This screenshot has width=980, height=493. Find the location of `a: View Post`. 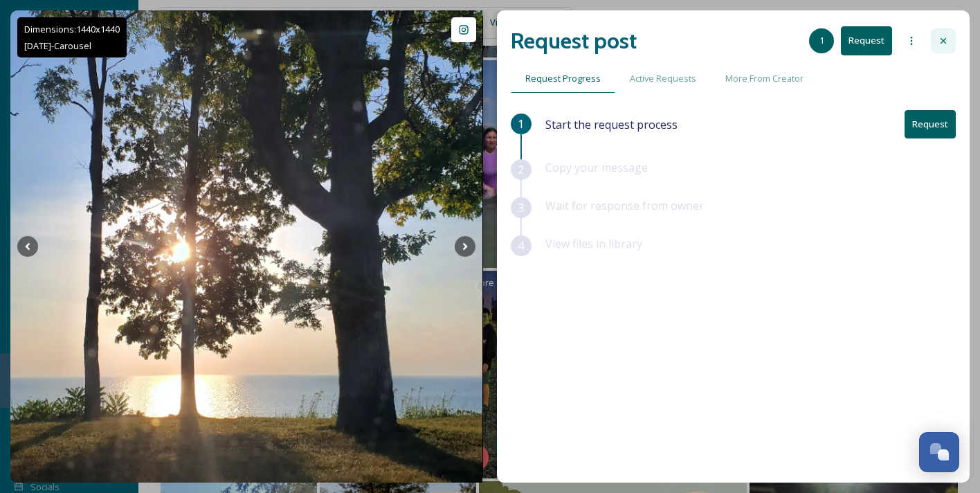

a: View Post is located at coordinates (455, 420).